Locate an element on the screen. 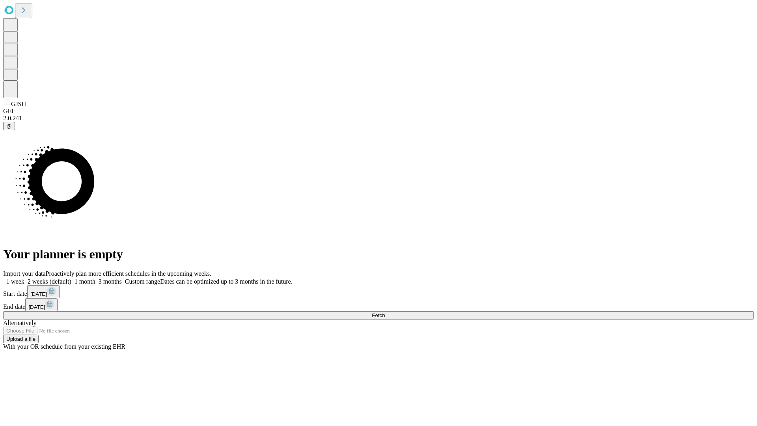 This screenshot has height=426, width=757. span: 1 month is located at coordinates (85, 281).